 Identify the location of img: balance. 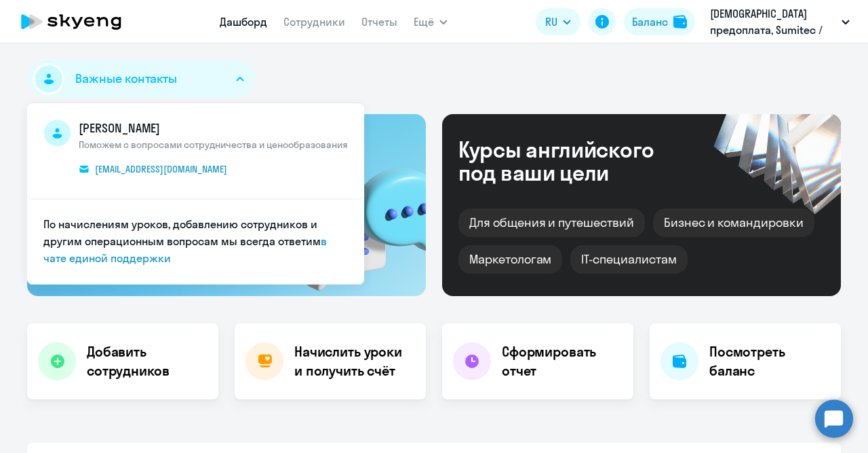
(681, 22).